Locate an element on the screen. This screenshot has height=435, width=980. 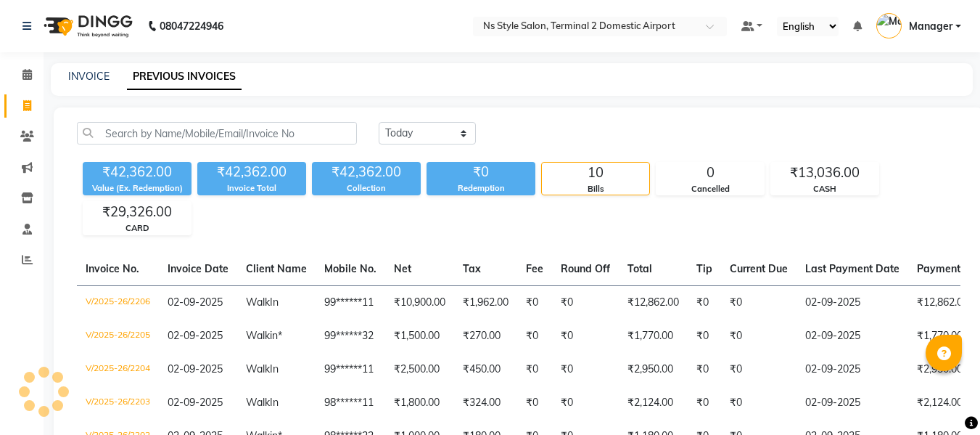
div: Bills is located at coordinates (595, 189).